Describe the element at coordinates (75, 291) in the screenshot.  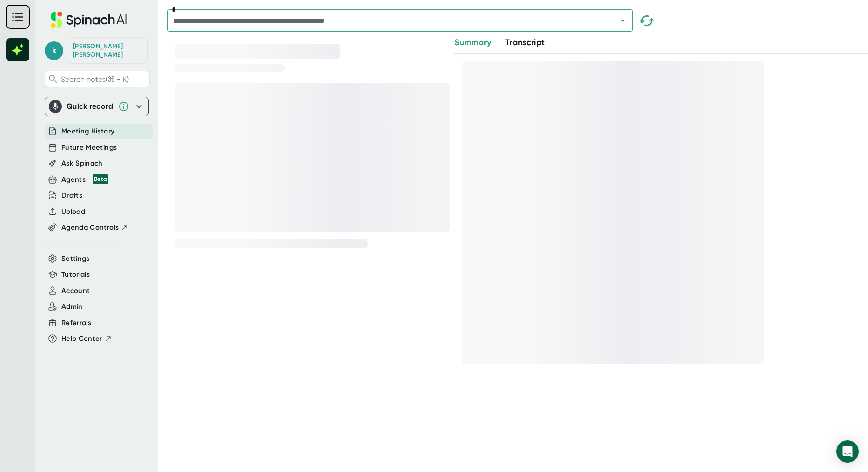
I see `span: Account` at that location.